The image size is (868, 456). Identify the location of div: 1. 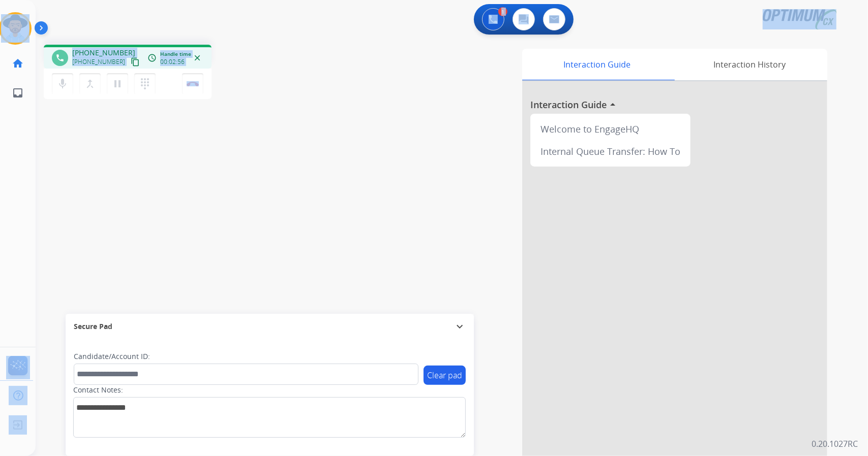
(502, 12).